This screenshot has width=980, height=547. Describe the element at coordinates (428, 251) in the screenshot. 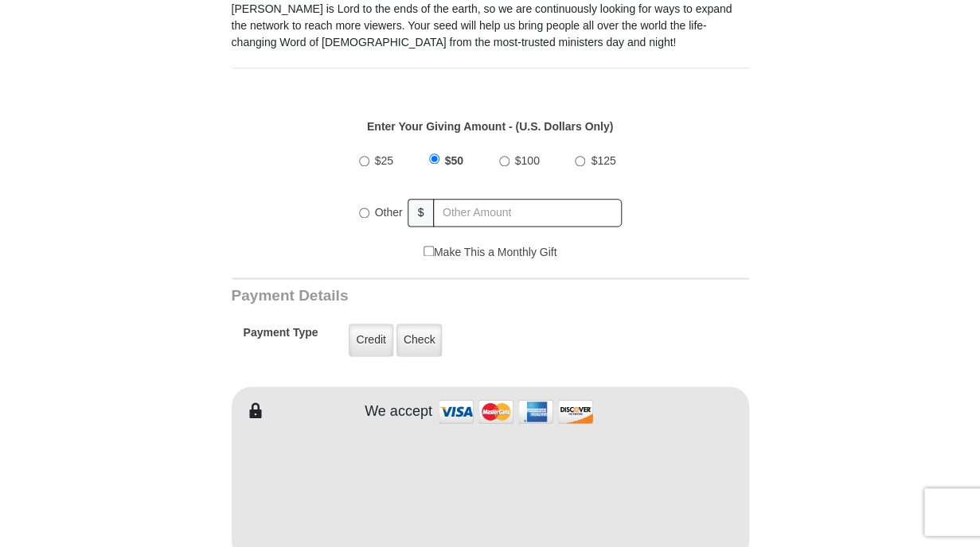

I see `input: Make This a Monthly Gift` at that location.